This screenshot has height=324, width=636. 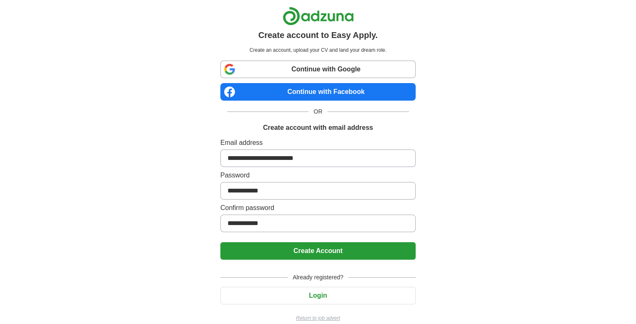 I want to click on p: Create an account, upload your CV and land your dream role., so click(x=318, y=50).